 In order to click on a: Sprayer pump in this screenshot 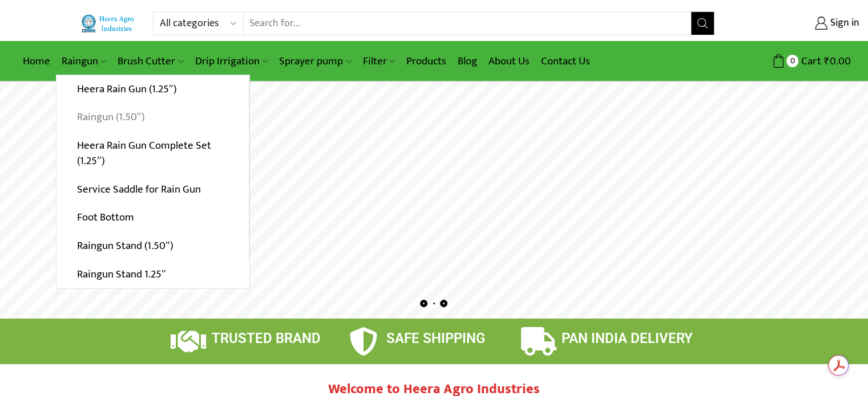, I will do `click(315, 61)`.